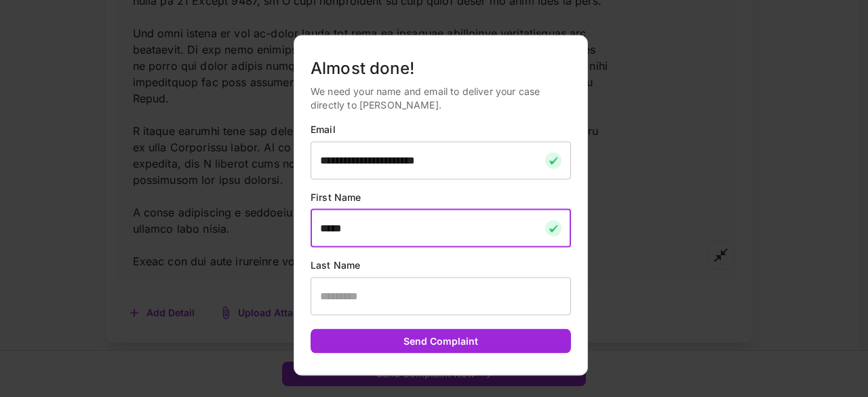 The image size is (868, 397). Describe the element at coordinates (441, 264) in the screenshot. I see `p: Last Name` at that location.